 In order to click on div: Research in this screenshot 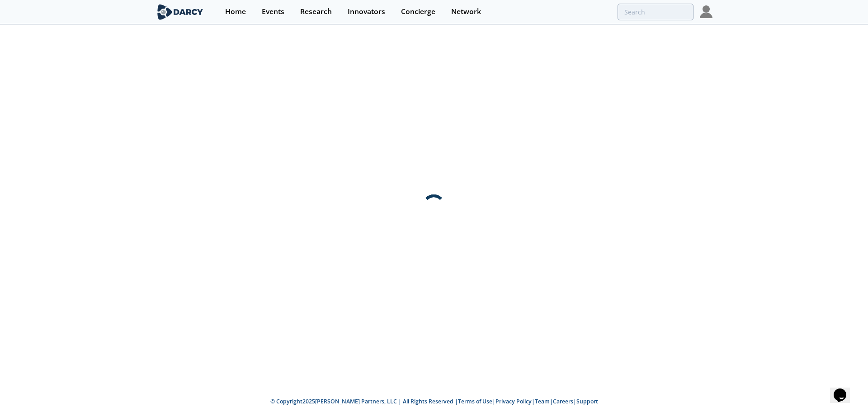, I will do `click(316, 12)`.